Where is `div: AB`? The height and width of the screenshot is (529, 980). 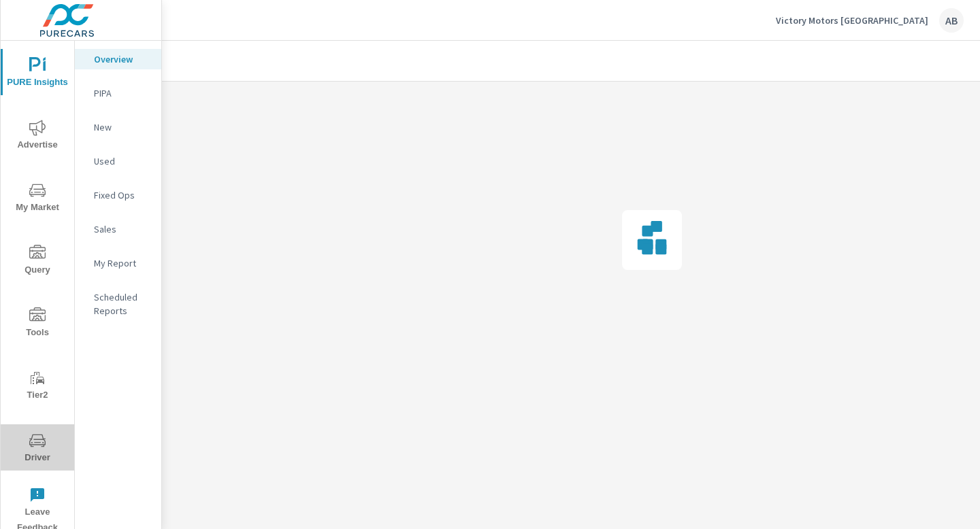 div: AB is located at coordinates (951, 20).